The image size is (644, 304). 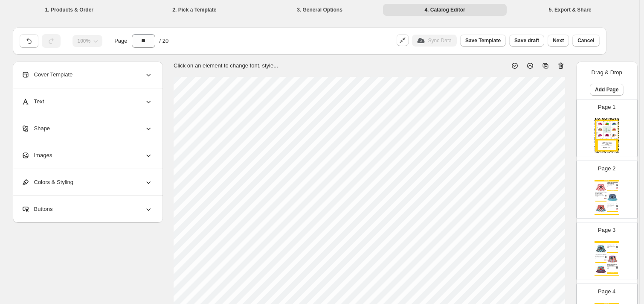 What do you see at coordinates (606, 230) in the screenshot?
I see `p: Page 3` at bounding box center [606, 230].